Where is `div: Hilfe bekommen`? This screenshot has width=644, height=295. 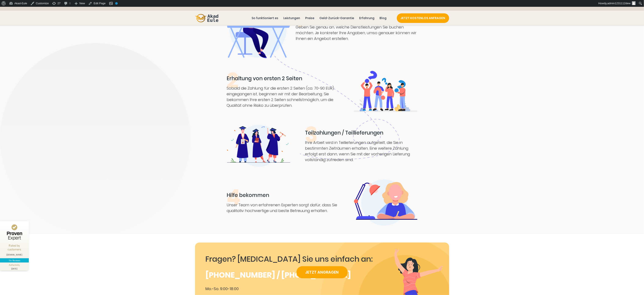 div: Hilfe bekommen is located at coordinates (283, 195).